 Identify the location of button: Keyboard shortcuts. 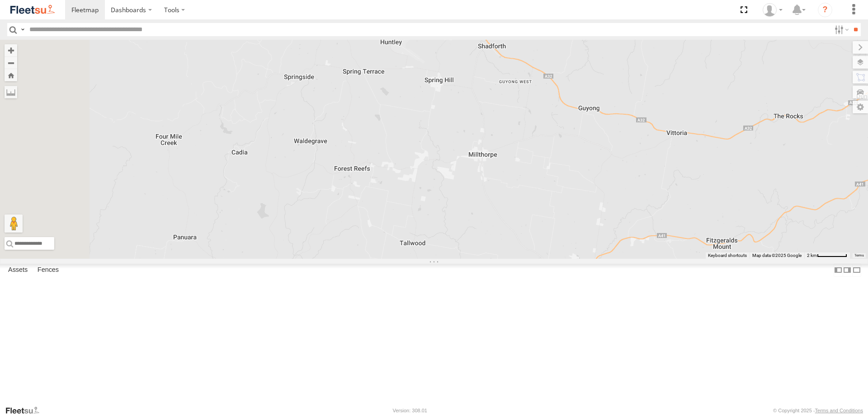
(727, 256).